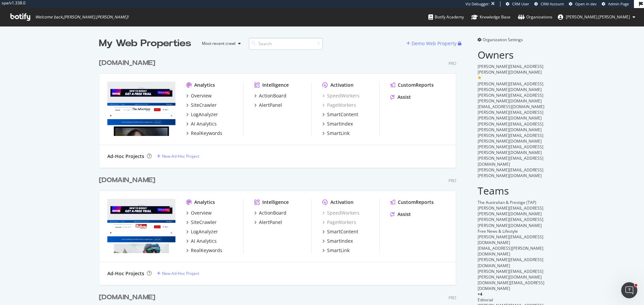 The image size is (644, 305). Describe the element at coordinates (446, 17) in the screenshot. I see `div: Botify Academy` at that location.